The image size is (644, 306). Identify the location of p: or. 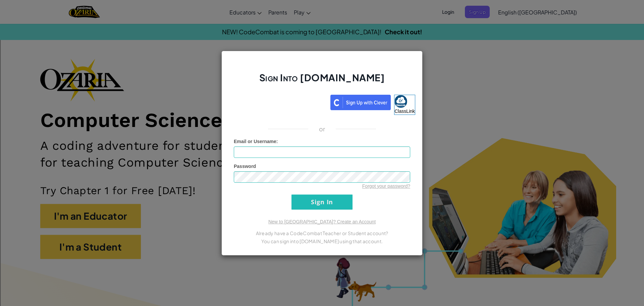
(322, 129).